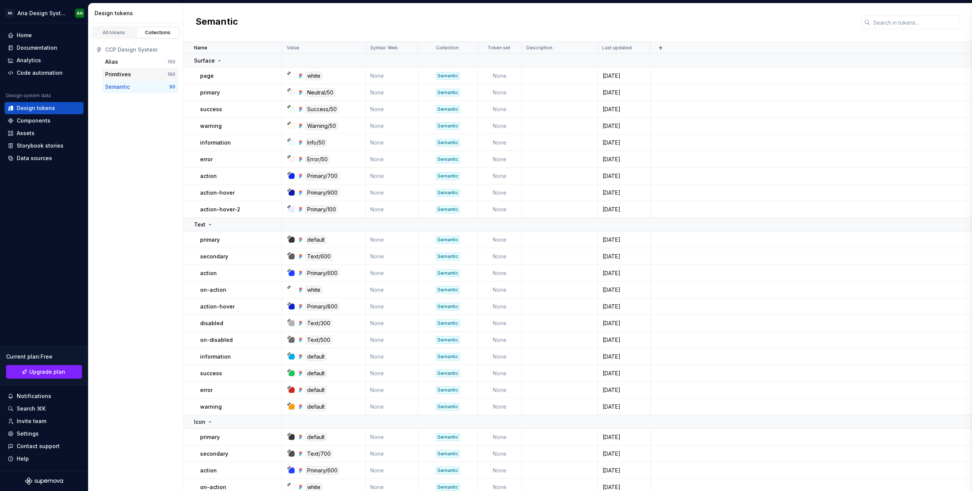  Describe the element at coordinates (322, 210) in the screenshot. I see `div: Primary/100` at that location.